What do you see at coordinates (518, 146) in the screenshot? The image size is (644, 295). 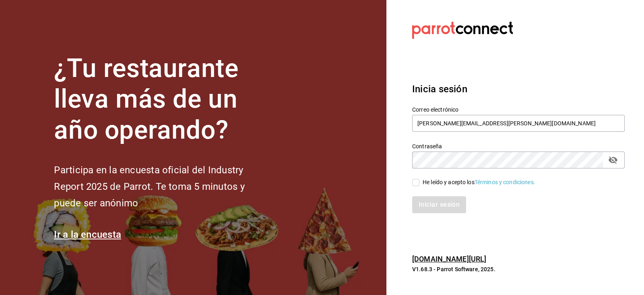 I see `label: Contraseña` at bounding box center [518, 146].